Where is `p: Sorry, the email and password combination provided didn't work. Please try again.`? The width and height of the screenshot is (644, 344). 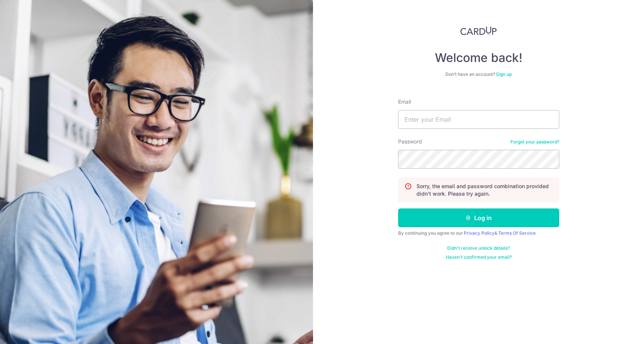 p: Sorry, the email and password combination provided didn't work. Please try again. is located at coordinates (485, 190).